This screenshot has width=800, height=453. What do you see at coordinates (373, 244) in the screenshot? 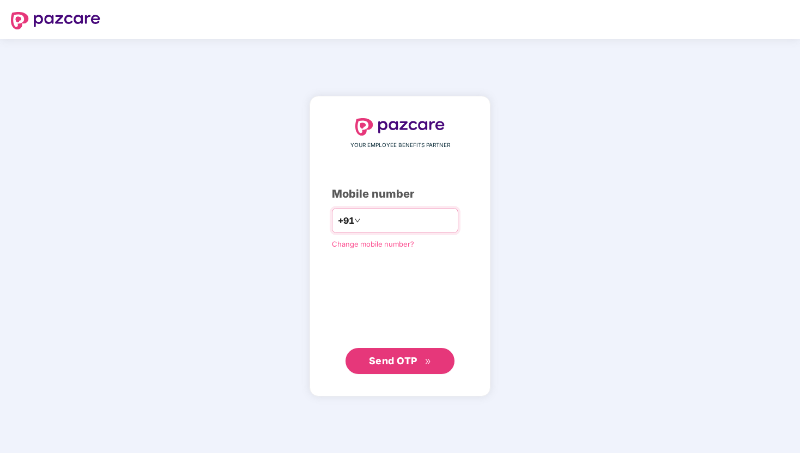
I see `span: Change mobile number?` at bounding box center [373, 244].